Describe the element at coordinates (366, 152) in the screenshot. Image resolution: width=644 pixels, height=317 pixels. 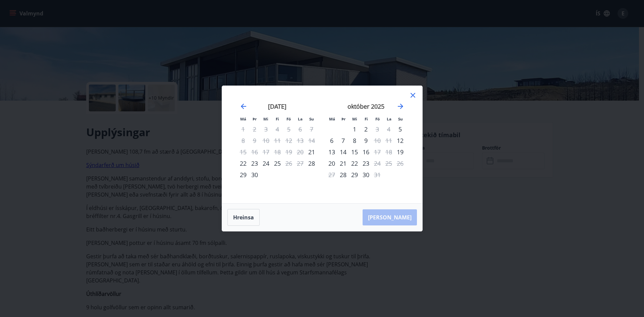
I see `div: 16` at that location.